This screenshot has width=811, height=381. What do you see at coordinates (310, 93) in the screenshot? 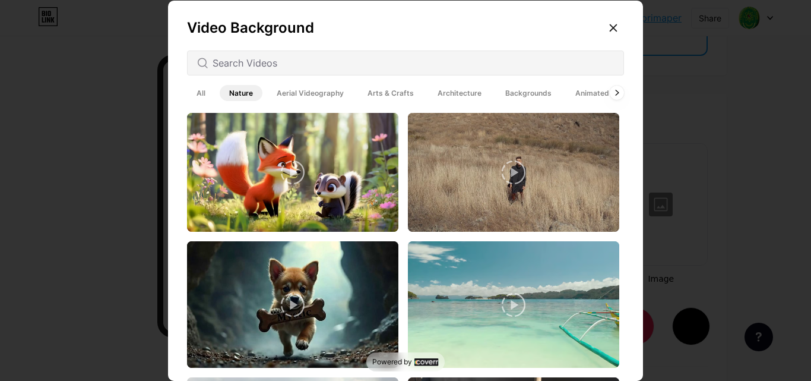
I see `span: Aerial Videography` at bounding box center [310, 93].